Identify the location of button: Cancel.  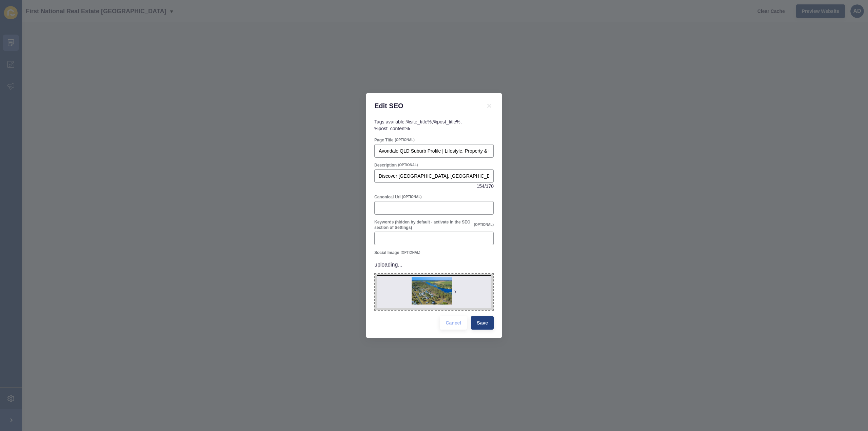
(454, 323).